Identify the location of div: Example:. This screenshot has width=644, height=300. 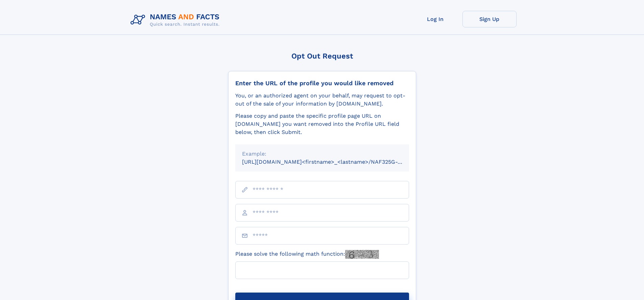
(322, 154).